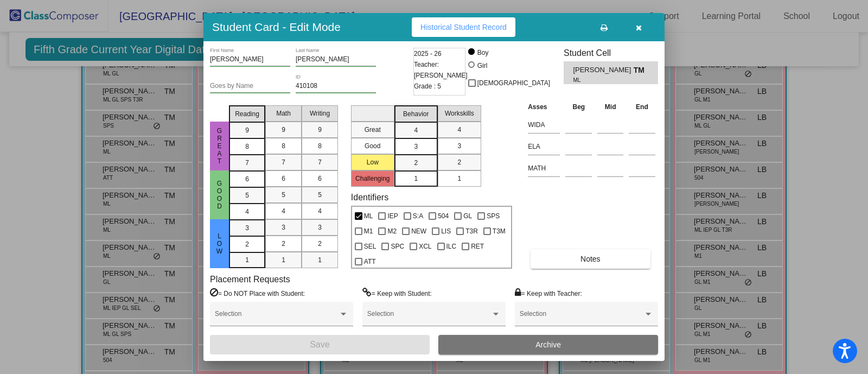  I want to click on h3: Student Card - Edit Mode, so click(276, 27).